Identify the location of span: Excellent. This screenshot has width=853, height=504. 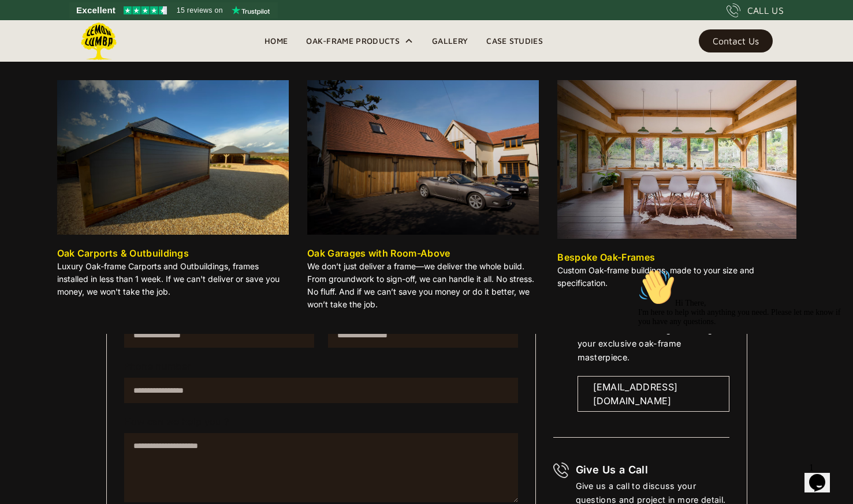
(96, 10).